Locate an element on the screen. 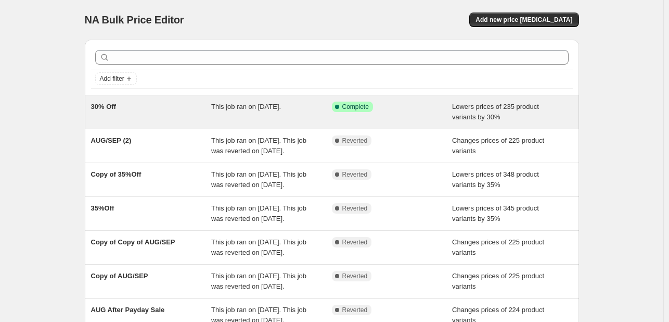 The image size is (669, 322). span: Complete is located at coordinates (355, 107).